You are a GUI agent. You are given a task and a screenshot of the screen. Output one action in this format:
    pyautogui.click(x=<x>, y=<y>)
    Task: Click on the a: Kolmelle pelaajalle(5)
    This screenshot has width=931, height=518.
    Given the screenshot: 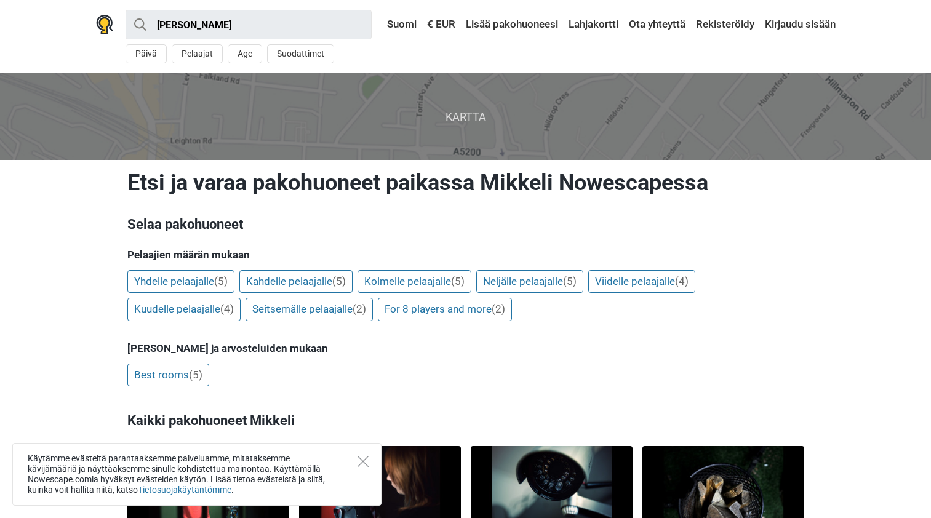 What is the action you would take?
    pyautogui.click(x=414, y=282)
    